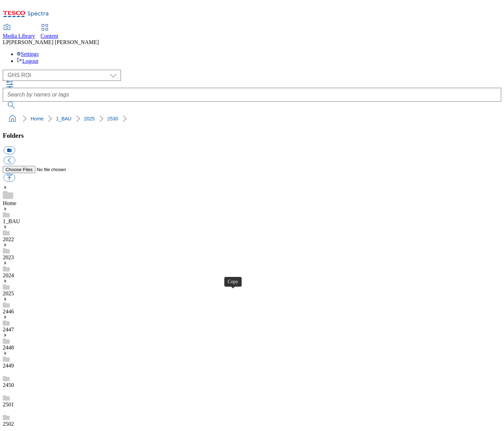  What do you see at coordinates (8, 365) in the screenshot?
I see `a: 2449` at bounding box center [8, 365].